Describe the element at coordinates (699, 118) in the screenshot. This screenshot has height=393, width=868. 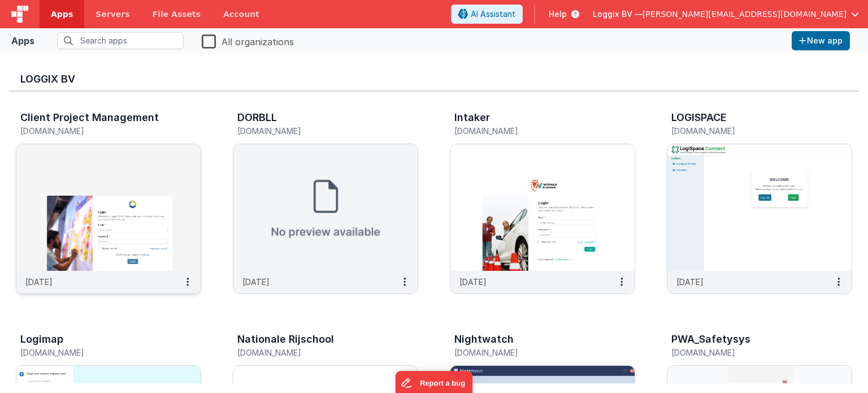
I see `h3: LOGISPACE` at that location.